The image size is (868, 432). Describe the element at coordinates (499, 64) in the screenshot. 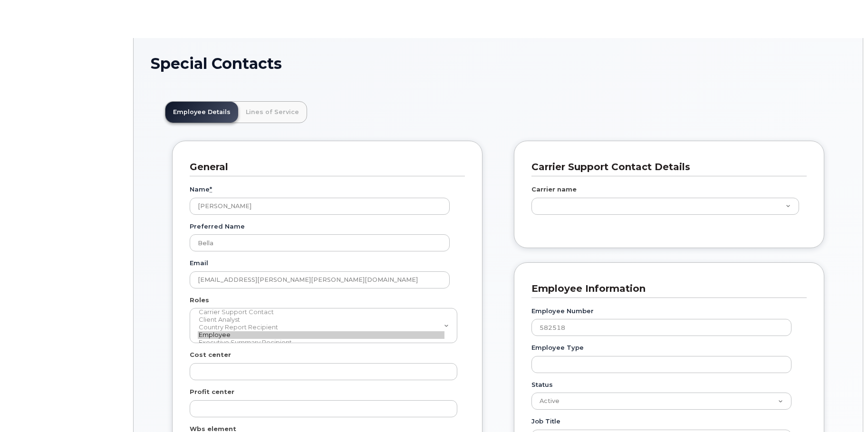

I see `h1: Special Contacts` at that location.